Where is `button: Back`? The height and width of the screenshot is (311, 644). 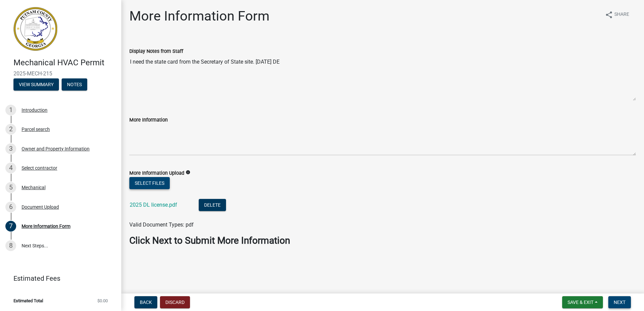
button: Back is located at coordinates (146, 302).